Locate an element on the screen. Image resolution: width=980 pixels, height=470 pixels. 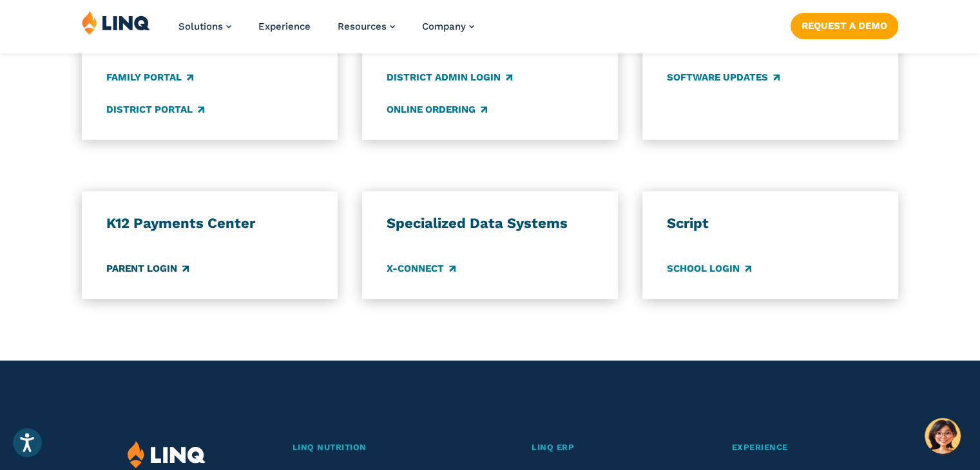
a: Request a Demo is located at coordinates (844, 26).